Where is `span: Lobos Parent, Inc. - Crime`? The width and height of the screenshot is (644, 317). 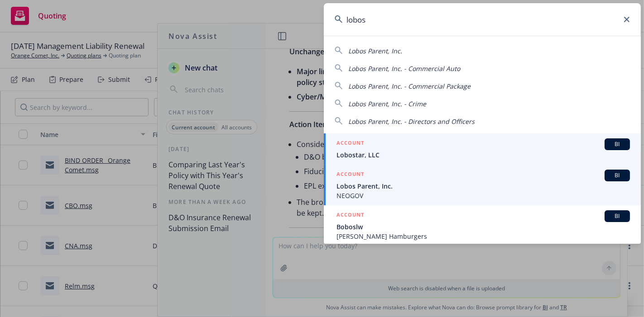
span: Lobos Parent, Inc. - Crime is located at coordinates (387, 103).